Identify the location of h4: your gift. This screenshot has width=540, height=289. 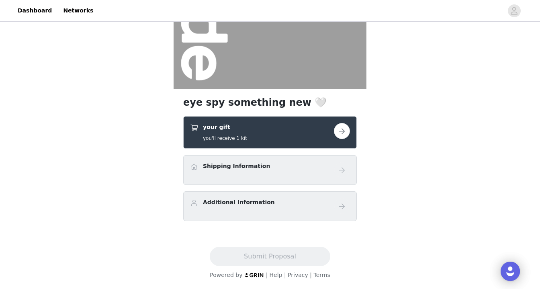
(225, 127).